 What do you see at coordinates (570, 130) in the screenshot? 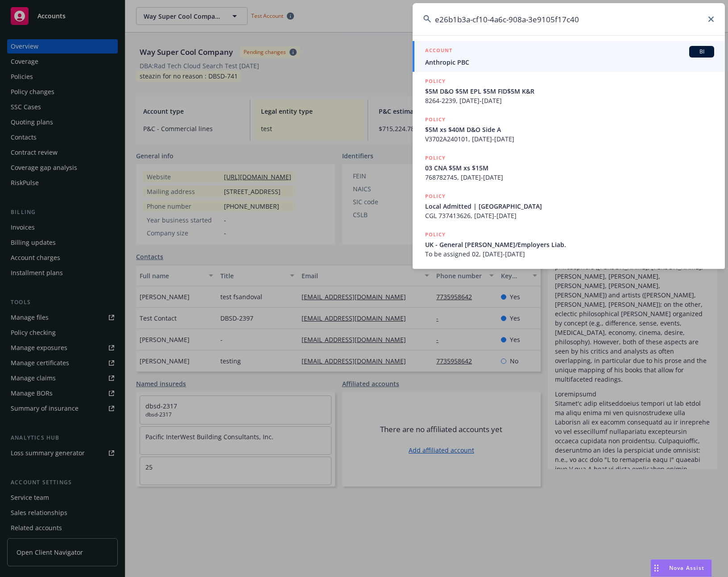
I see `span: $5M xs $40M D&O Side A` at bounding box center [570, 130].